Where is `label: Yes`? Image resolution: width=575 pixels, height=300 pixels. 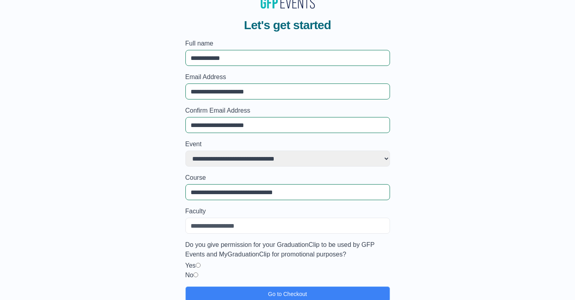 label: Yes is located at coordinates (190, 265).